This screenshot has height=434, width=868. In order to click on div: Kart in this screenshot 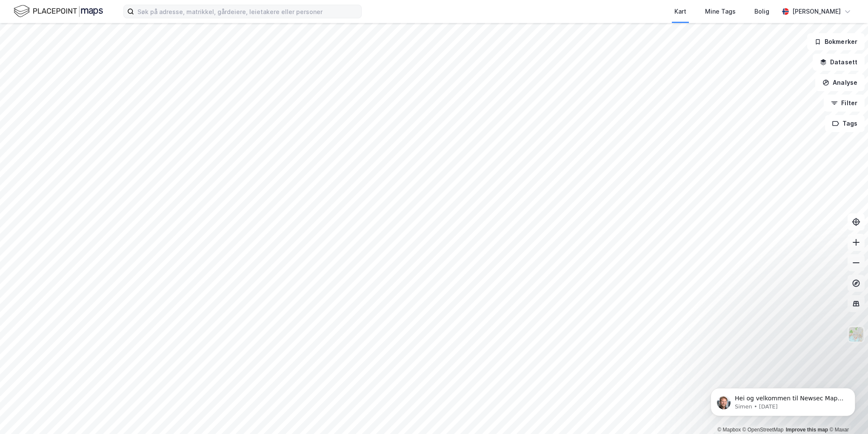, I will do `click(681, 12)`.